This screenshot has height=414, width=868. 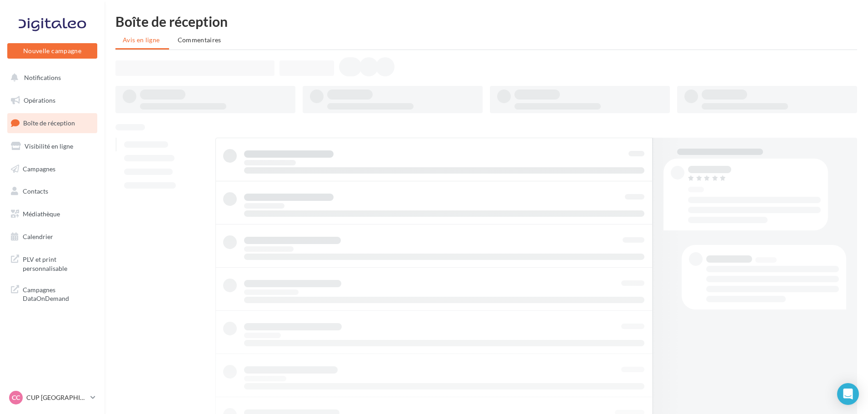 What do you see at coordinates (49, 123) in the screenshot?
I see `span: Boîte de réception` at bounding box center [49, 123].